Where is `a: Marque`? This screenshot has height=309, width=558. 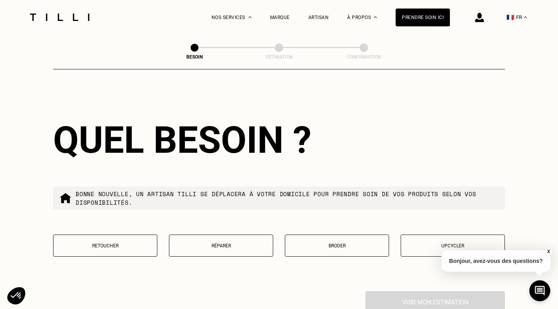
a: Marque is located at coordinates (280, 17).